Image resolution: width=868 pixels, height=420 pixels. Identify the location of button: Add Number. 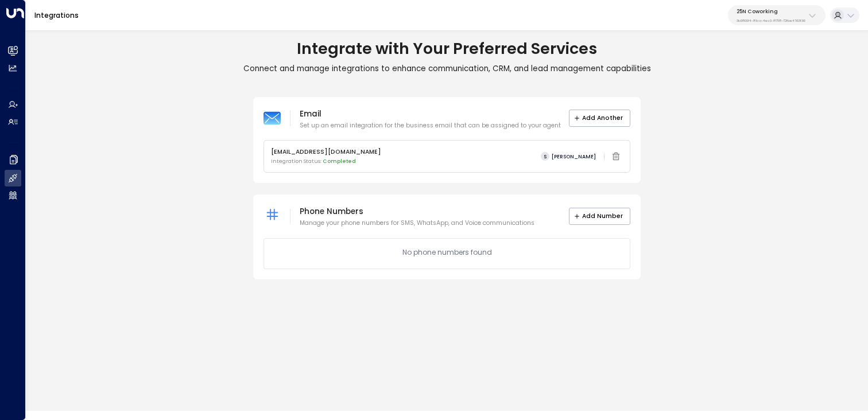
(600, 217).